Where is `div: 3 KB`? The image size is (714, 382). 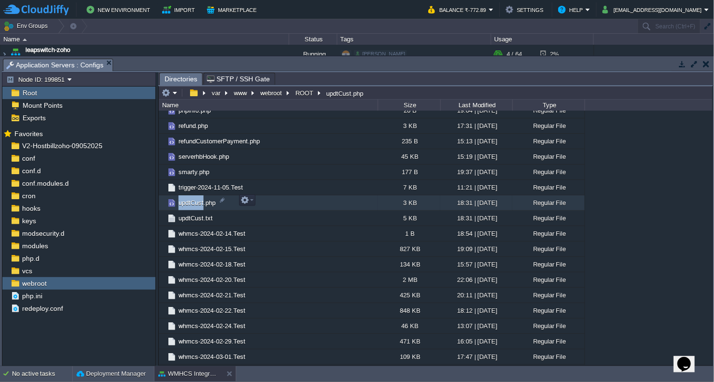
div: 3 KB is located at coordinates (409, 203).